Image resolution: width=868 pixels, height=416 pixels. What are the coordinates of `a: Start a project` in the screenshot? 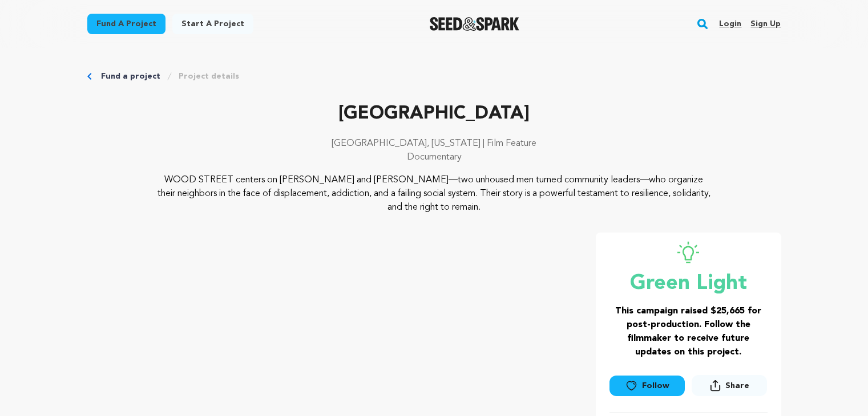 It's located at (213, 24).